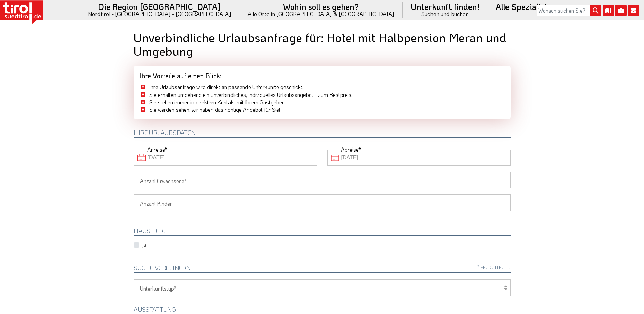 The width and height of the screenshot is (644, 314). Describe the element at coordinates (322, 44) in the screenshot. I see `h1: Unverbindliche Urlaubsanfrage für: Hotel mit Halbpension Meran und Umgebung` at that location.